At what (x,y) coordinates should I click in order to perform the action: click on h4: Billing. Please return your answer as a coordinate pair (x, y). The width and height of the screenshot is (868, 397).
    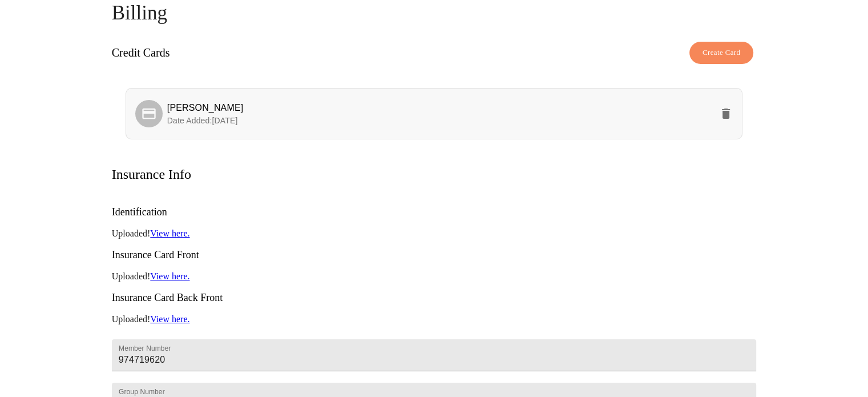
    Looking at the image, I should click on (434, 13).